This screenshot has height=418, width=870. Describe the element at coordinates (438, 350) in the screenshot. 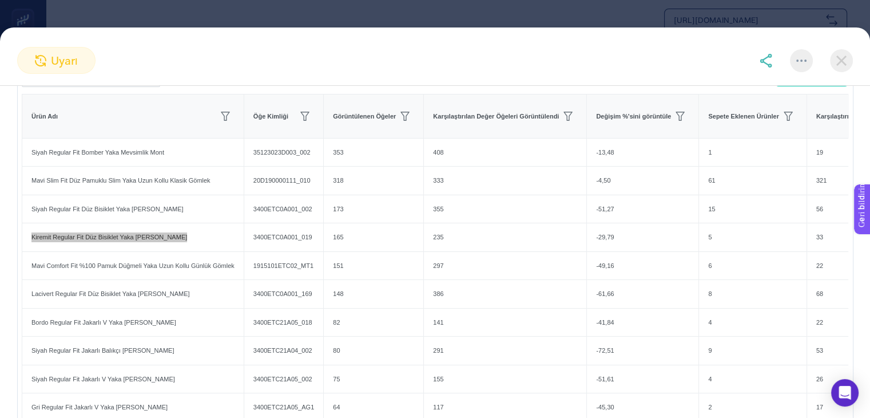

I see `font: 291` at that location.